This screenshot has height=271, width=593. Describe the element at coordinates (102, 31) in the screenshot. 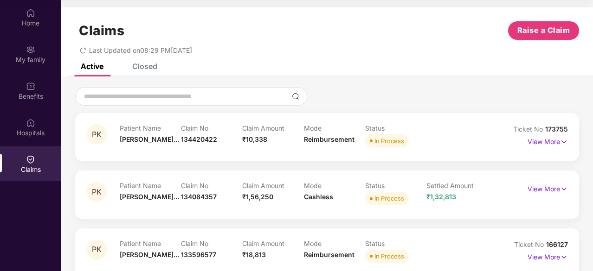

I see `h1: Claims` at that location.